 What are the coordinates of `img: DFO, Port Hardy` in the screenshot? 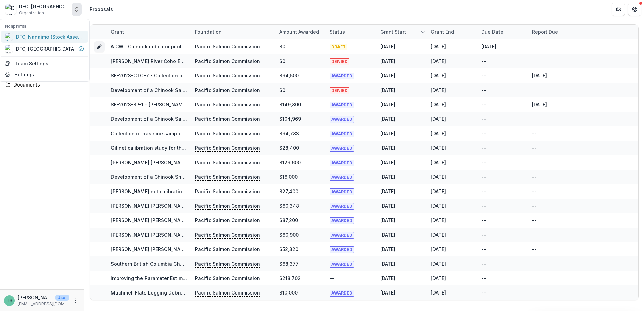 It's located at (11, 9).